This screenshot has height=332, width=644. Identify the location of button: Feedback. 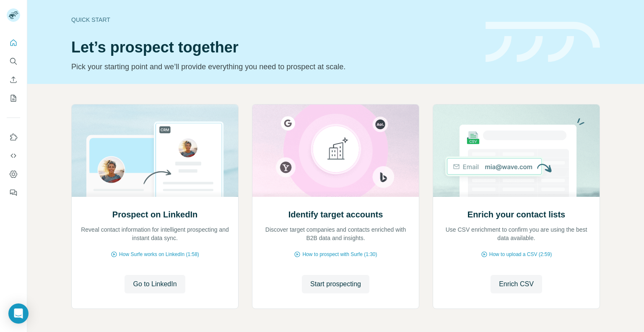
(14, 193).